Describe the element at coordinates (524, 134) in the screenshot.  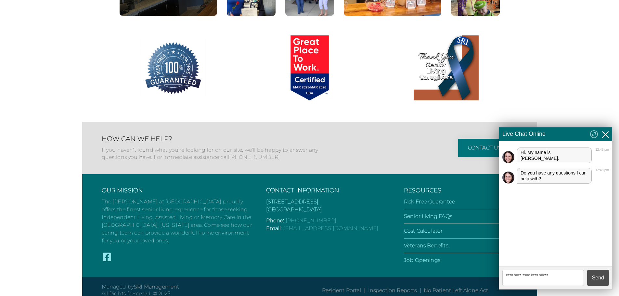
I see `span: Live Chat Online` at that location.